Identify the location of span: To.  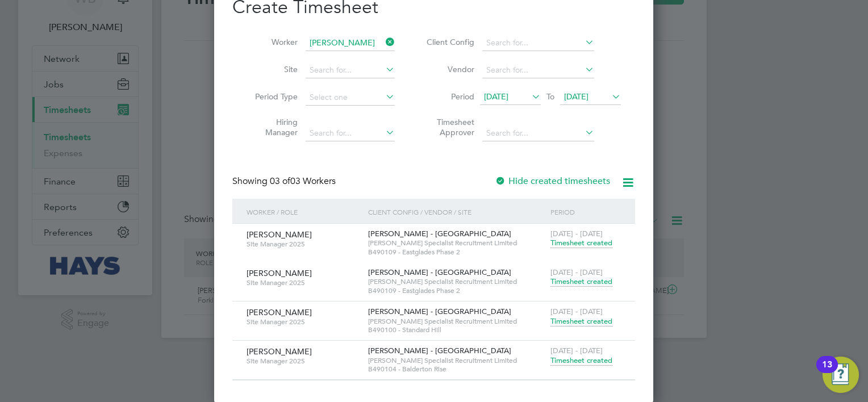
(551, 97).